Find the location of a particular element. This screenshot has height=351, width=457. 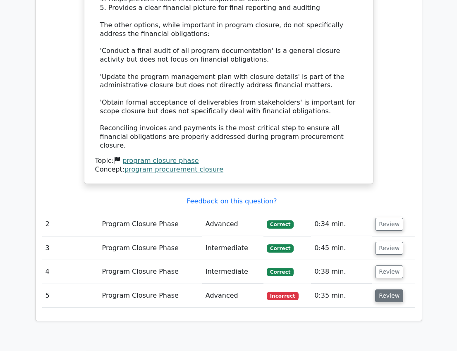

span: Incorrect is located at coordinates (283, 296).